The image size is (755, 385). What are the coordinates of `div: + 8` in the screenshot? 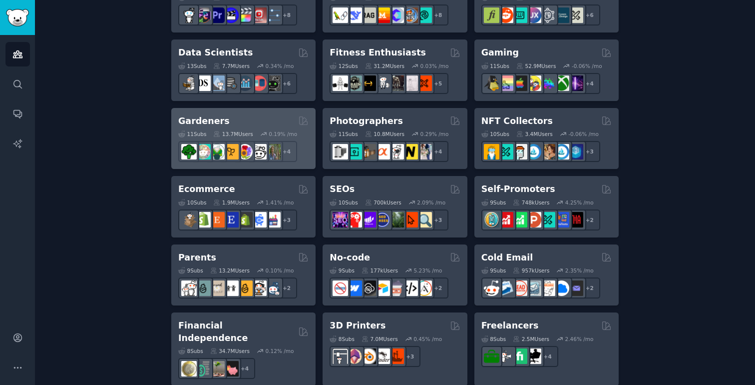 It's located at (287, 15).